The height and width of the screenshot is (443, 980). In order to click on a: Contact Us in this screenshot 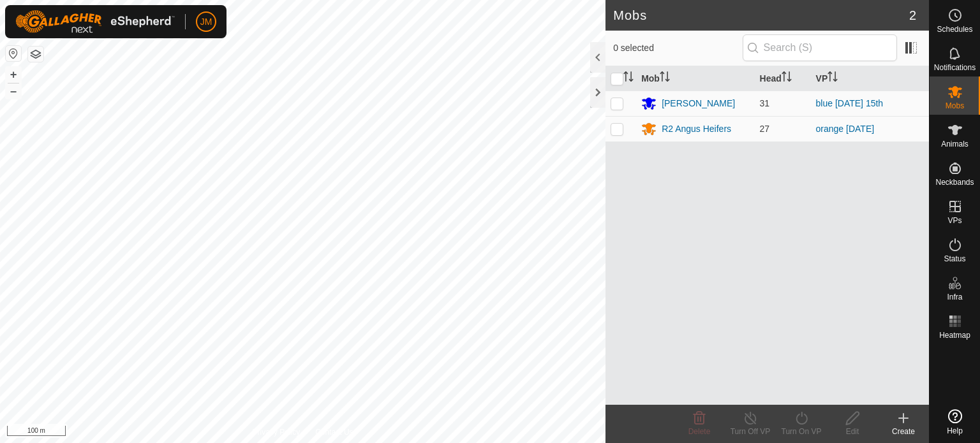, I will do `click(333, 432)`.